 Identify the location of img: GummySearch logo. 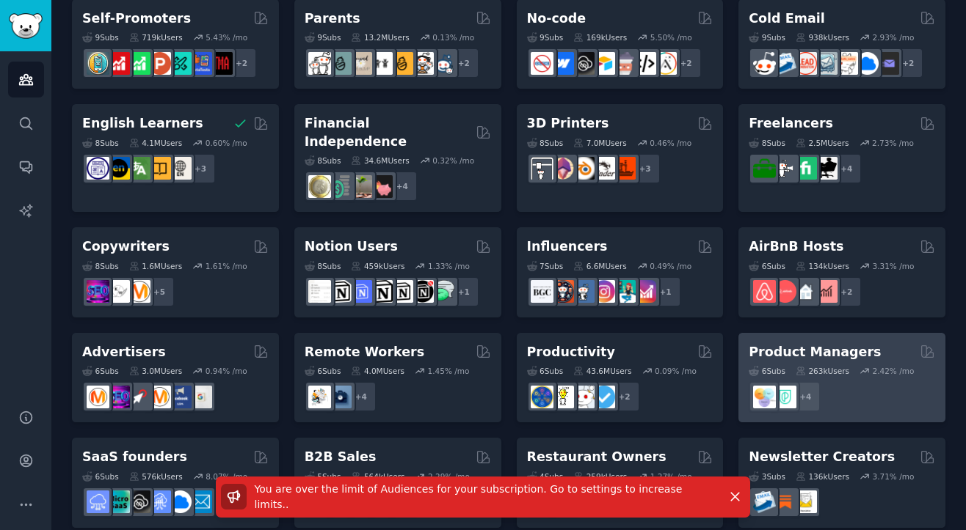
(26, 26).